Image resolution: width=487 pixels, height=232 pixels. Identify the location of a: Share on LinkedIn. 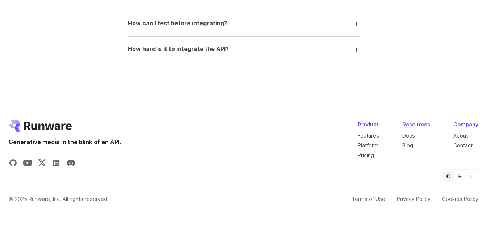
(56, 164).